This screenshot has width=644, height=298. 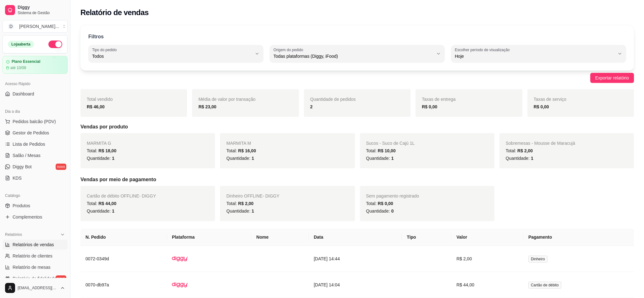 What do you see at coordinates (541, 143) in the screenshot?
I see `span: Sobremesas - Mousse de Maracujá` at bounding box center [541, 143].